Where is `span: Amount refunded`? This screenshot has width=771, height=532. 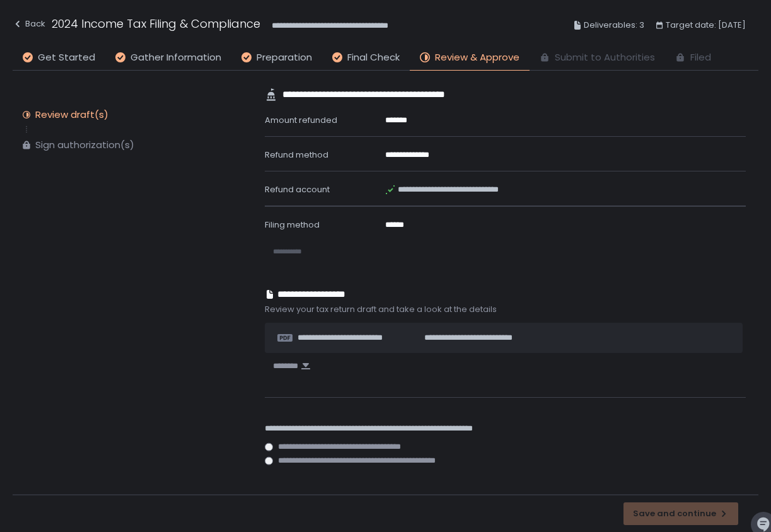 span: Amount refunded is located at coordinates (301, 120).